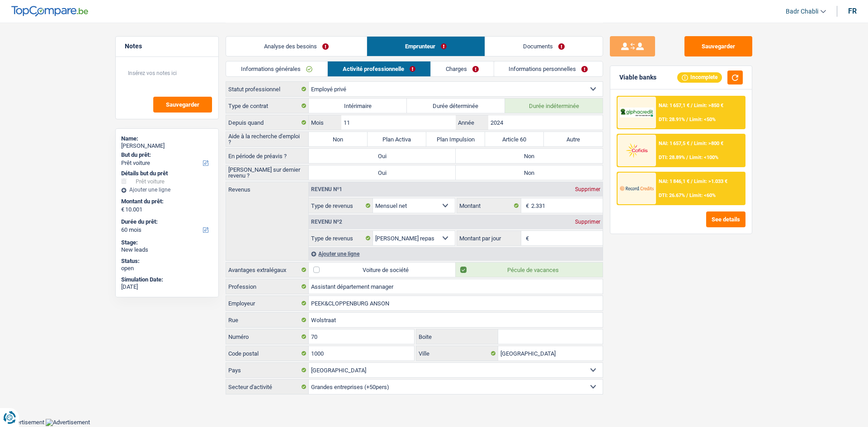 This screenshot has width=868, height=427. What do you see at coordinates (672, 119) in the screenshot?
I see `span: DTI: 28.91%` at bounding box center [672, 119].